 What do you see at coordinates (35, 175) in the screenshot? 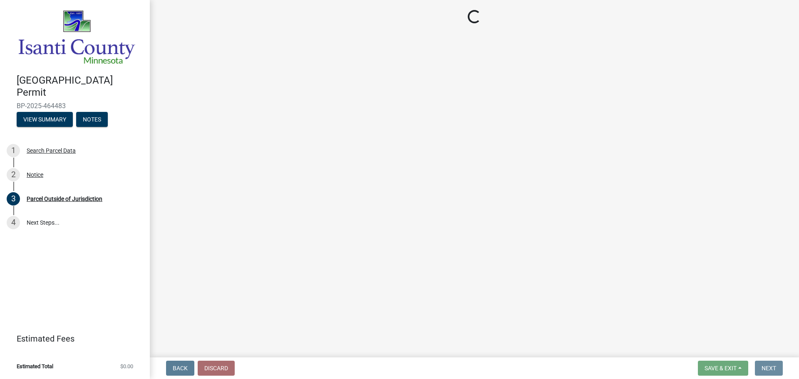
I see `div: Notice` at bounding box center [35, 175].